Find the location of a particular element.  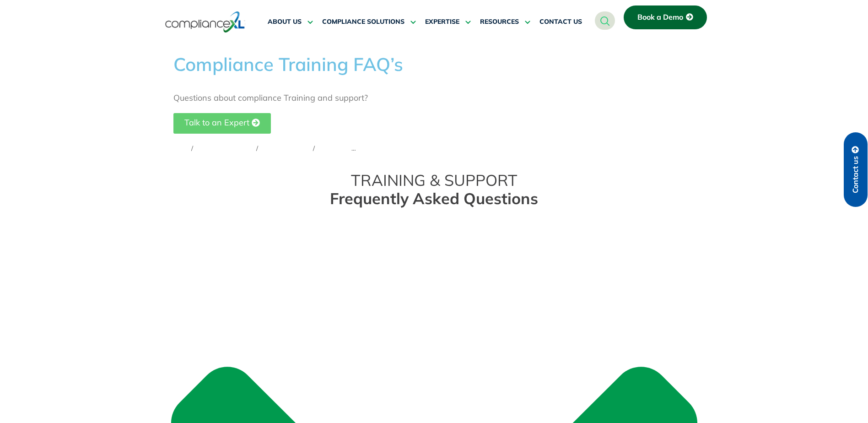

span: Talk to an Expert is located at coordinates (217, 123).